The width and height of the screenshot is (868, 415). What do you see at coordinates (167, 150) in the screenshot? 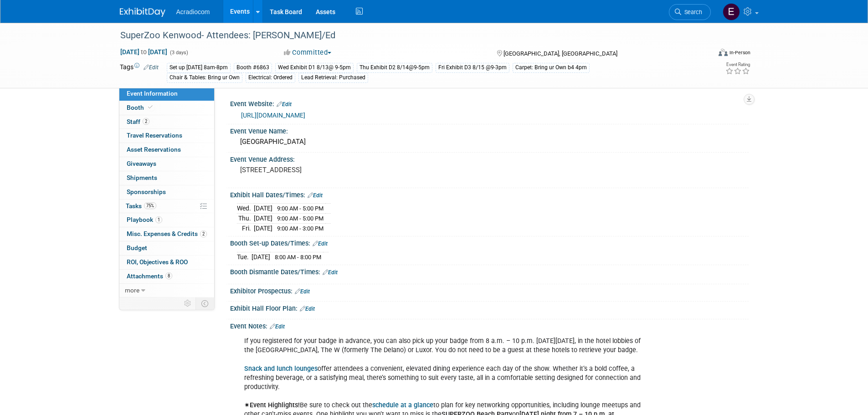
I see `a: Asset Reservations` at bounding box center [167, 150].